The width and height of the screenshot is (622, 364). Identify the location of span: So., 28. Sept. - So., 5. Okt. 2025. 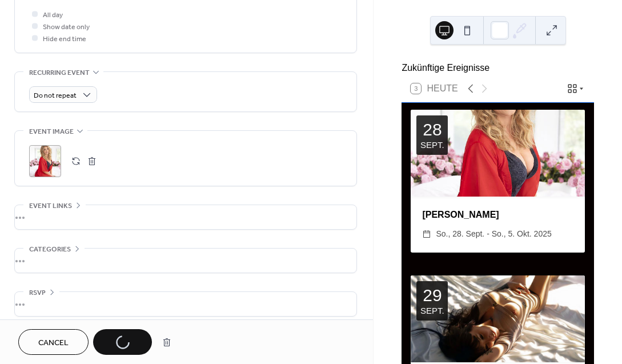
(493, 234).